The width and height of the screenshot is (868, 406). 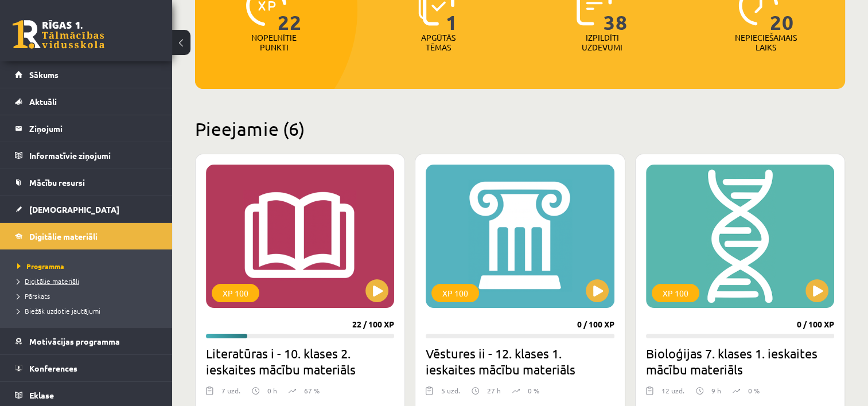 What do you see at coordinates (520, 128) in the screenshot?
I see `h2: Pieejamie (6)` at bounding box center [520, 128].